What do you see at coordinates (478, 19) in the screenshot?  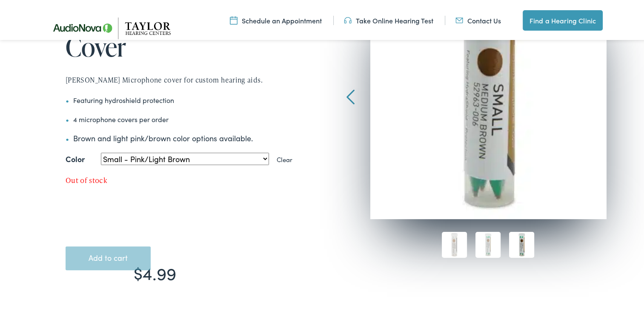 I see `a: Contact Us` at bounding box center [478, 19].